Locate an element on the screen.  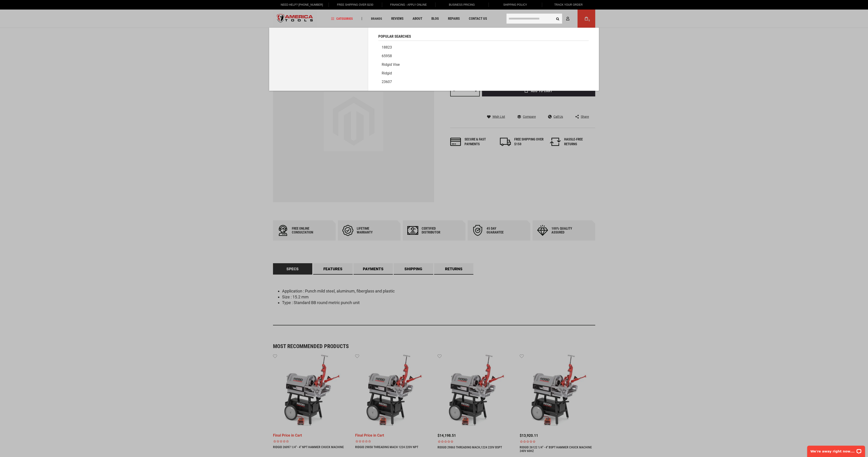
span: Popular Searches is located at coordinates (395, 37).